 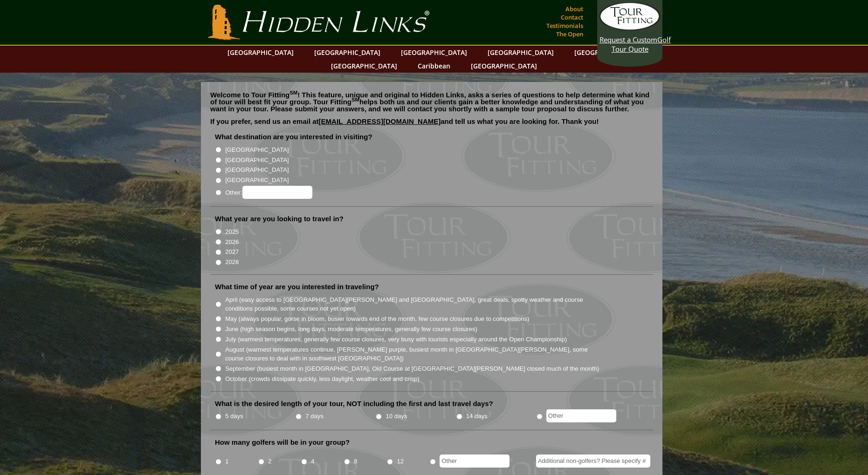 What do you see at coordinates (355, 462) in the screenshot?
I see `label: 8` at bounding box center [355, 462].